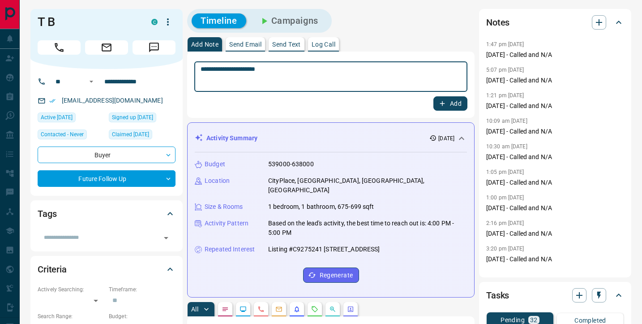  What do you see at coordinates (219, 21) in the screenshot?
I see `button: Timeline` at bounding box center [219, 21].